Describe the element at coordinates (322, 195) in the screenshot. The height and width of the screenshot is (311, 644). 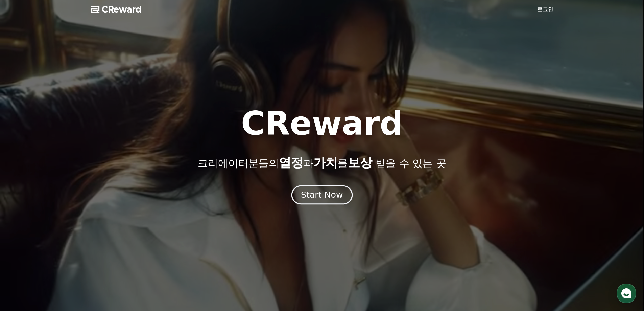
I see `div: Start Now` at that location.